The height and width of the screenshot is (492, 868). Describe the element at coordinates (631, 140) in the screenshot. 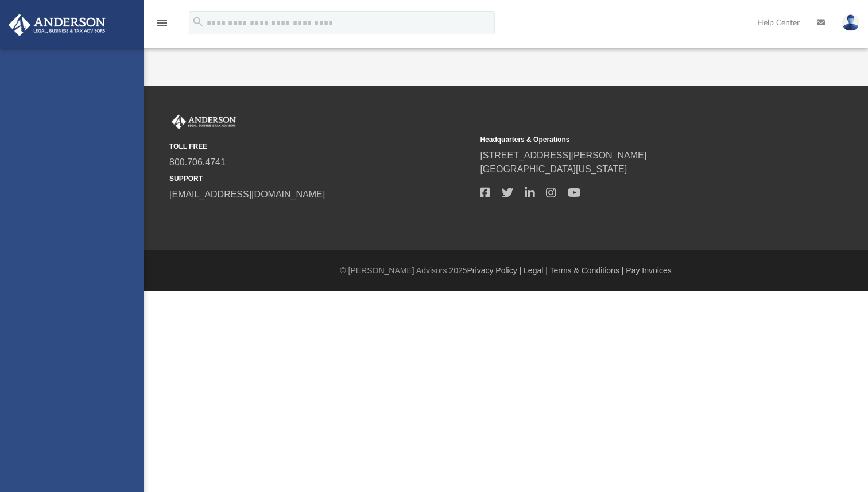

I see `small: Headquarters & Operations` at that location.